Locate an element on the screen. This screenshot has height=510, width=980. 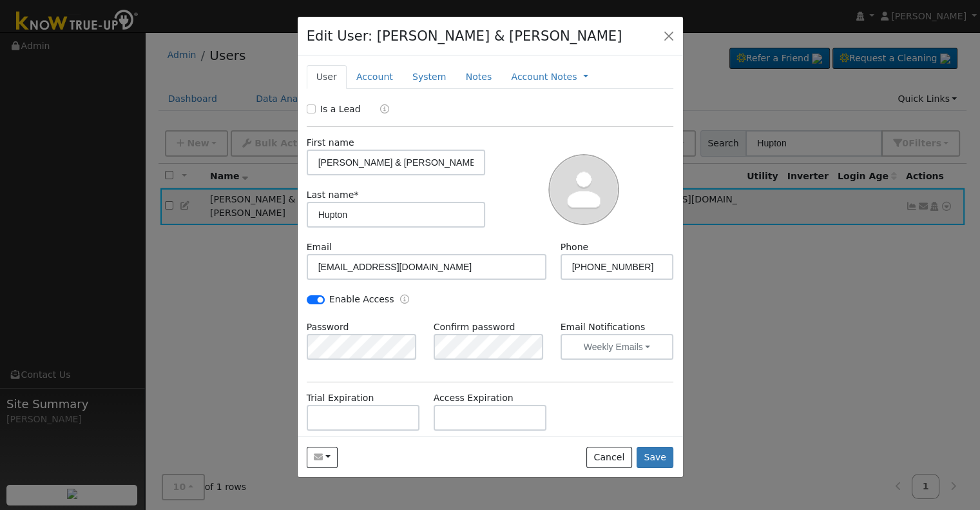
a: Lead is located at coordinates (379, 110).